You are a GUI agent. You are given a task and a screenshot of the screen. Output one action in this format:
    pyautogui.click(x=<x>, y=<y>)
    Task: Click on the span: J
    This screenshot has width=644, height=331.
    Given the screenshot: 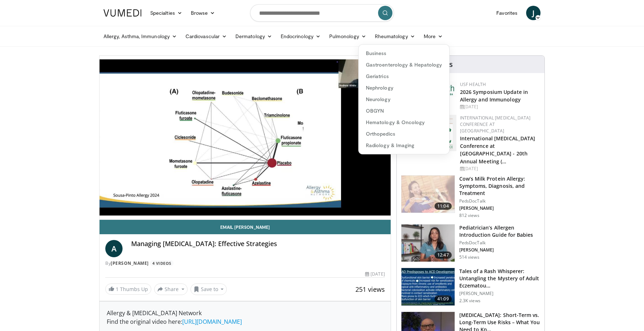 What is the action you would take?
    pyautogui.click(x=533, y=13)
    